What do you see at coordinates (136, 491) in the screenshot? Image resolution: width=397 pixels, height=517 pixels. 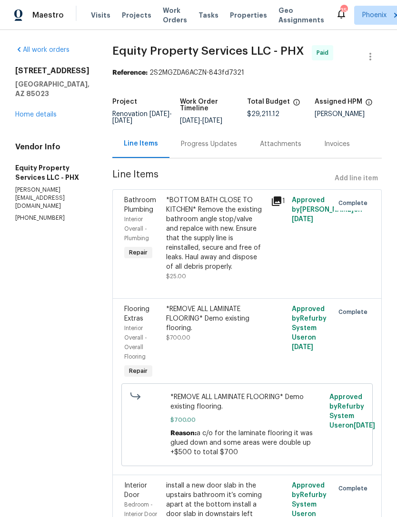 I see `span: Interior Door` at bounding box center [136, 491].